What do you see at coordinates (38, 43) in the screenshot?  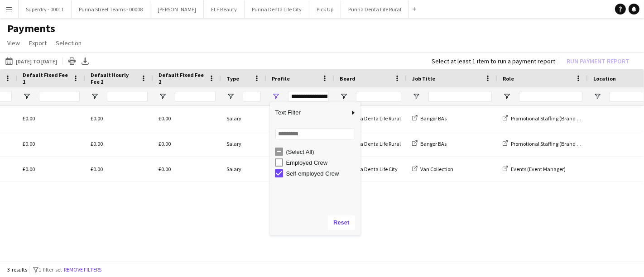 I see `span: Export` at bounding box center [38, 43].